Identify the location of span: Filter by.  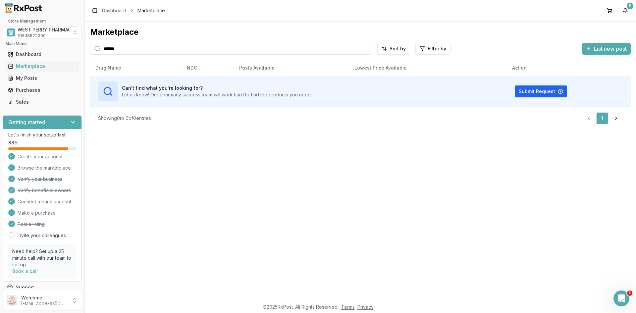
(437, 49).